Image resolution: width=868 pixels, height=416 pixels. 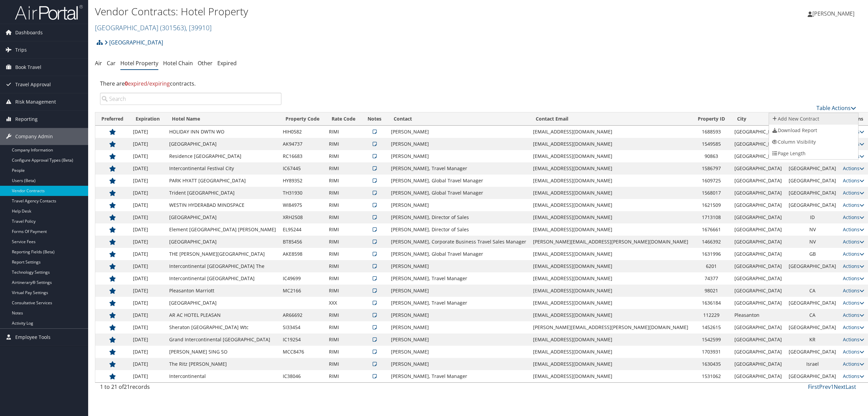 What do you see at coordinates (814, 130) in the screenshot?
I see `a: Download Report` at bounding box center [814, 130].